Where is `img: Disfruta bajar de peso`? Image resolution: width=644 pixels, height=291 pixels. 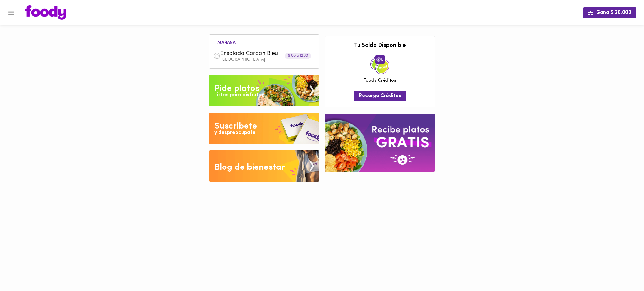
img: Disfruta bajar de peso is located at coordinates (264, 128).